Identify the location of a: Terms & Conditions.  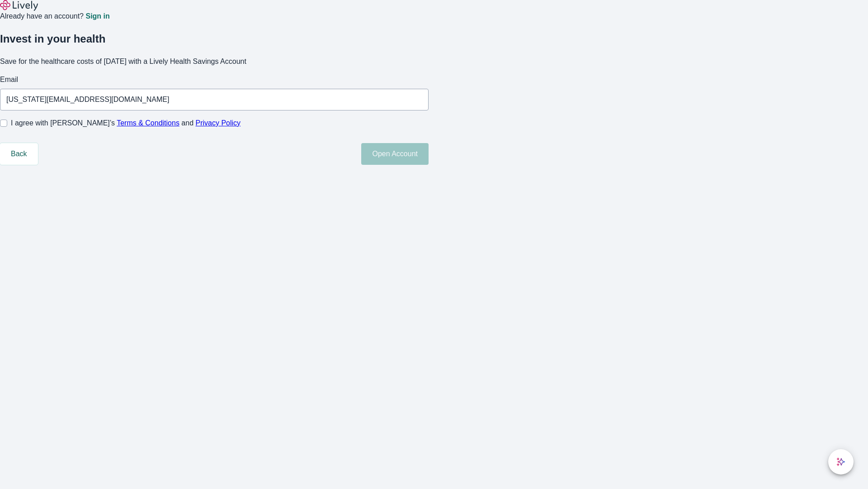
(148, 123).